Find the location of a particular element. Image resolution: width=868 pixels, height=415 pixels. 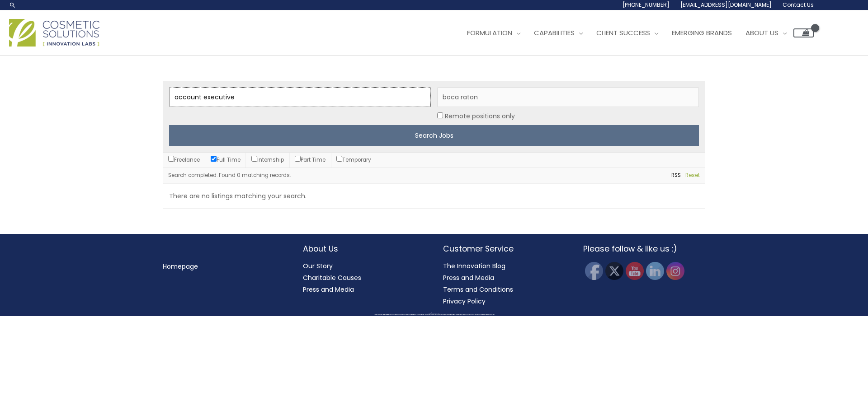

label: Remote positions only is located at coordinates (480, 116).